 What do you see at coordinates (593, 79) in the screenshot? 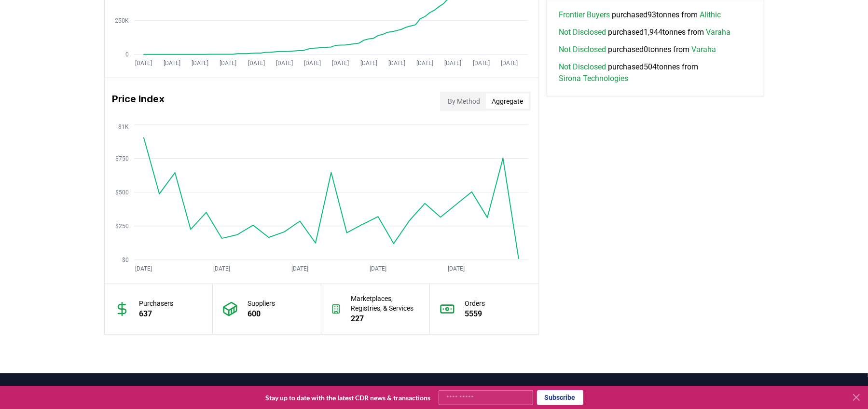
I see `a: Sirona Technologies` at bounding box center [593, 79].